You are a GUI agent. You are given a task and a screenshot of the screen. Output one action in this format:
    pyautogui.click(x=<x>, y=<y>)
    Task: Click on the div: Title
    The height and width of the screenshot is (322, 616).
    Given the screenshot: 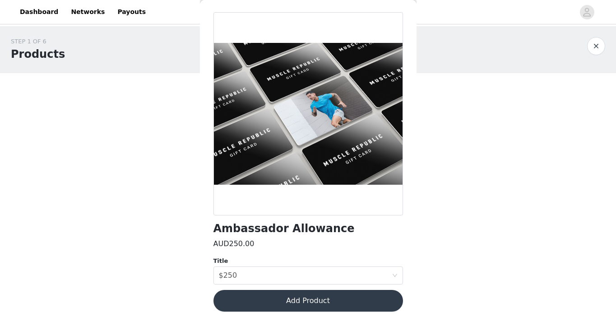 What is the action you would take?
    pyautogui.click(x=308, y=261)
    